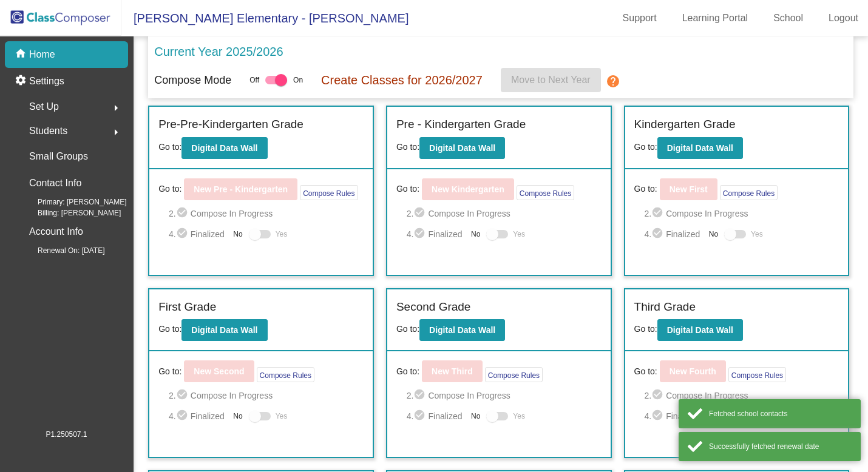 The image size is (868, 472). Describe the element at coordinates (688, 189) in the screenshot. I see `button: New First` at that location.